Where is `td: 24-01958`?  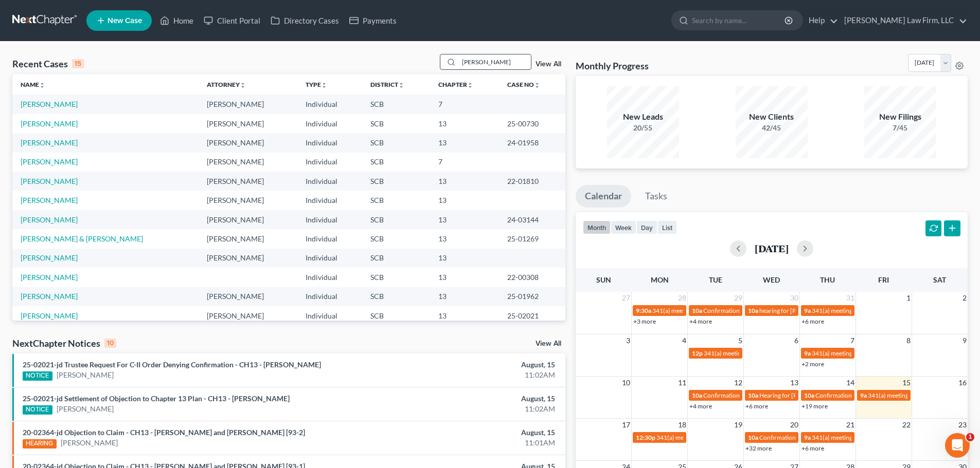
td: 24-01958 is located at coordinates (532, 143).